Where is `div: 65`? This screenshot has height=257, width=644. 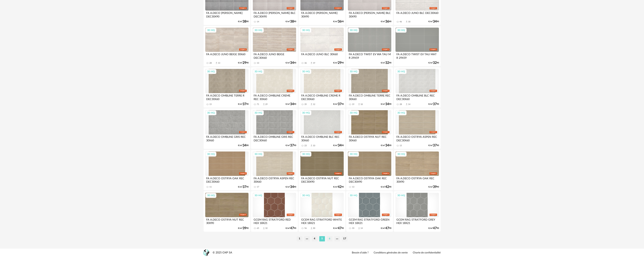 div: 65 is located at coordinates (258, 228).